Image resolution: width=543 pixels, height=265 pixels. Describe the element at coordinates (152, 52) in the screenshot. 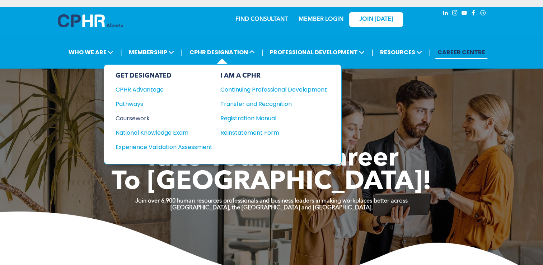

I see `span: MEMBERSHIP` at that location.